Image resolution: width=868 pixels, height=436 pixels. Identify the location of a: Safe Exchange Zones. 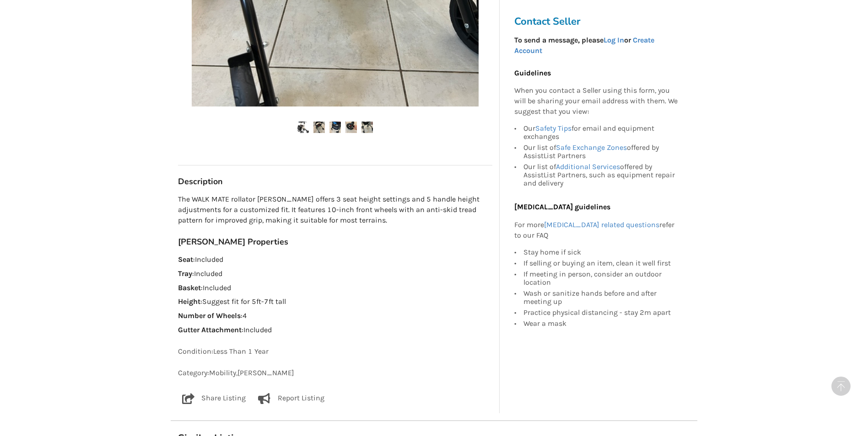
(591, 147).